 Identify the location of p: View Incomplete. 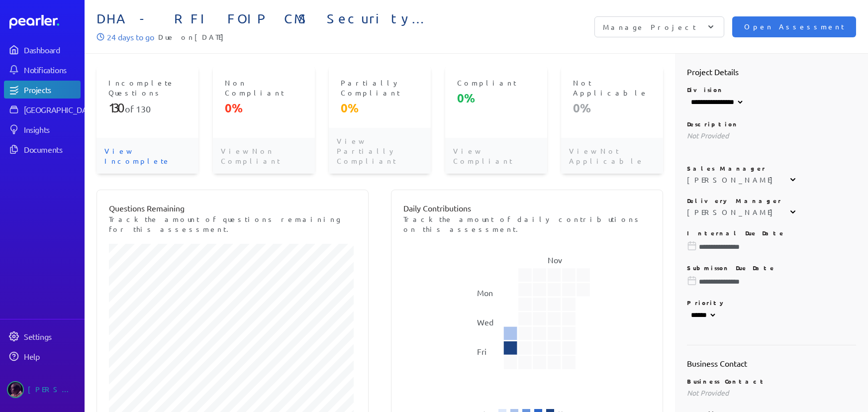
(147, 156).